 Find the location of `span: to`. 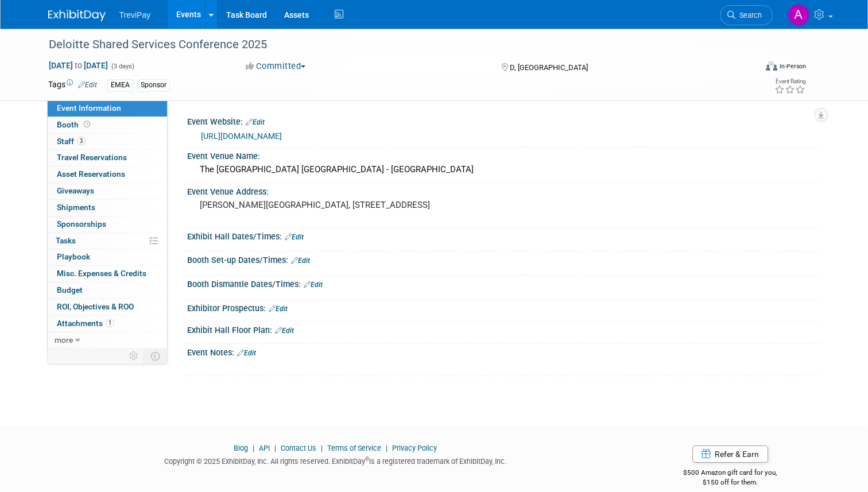

span: to is located at coordinates (78, 66).